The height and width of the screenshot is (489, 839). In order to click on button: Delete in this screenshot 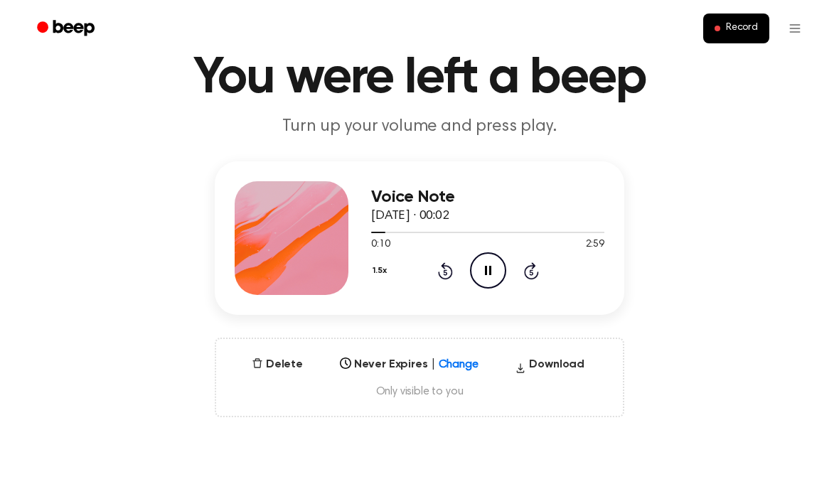, I will do `click(277, 365)`.